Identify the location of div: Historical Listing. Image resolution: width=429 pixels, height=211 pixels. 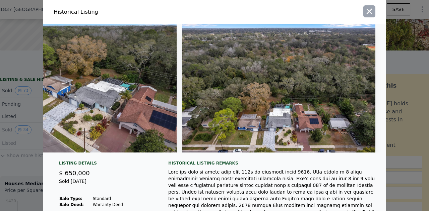
(133, 12).